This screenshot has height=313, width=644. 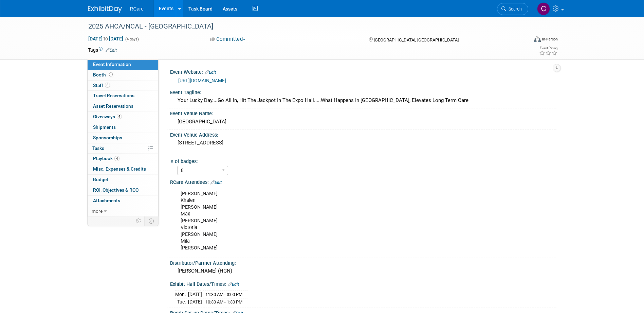 What do you see at coordinates (114, 96) in the screenshot?
I see `span: Travel Reservations` at bounding box center [114, 96].